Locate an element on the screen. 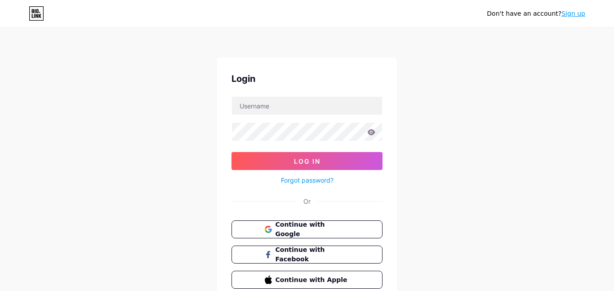 The width and height of the screenshot is (614, 291). input: Username is located at coordinates (307, 106).